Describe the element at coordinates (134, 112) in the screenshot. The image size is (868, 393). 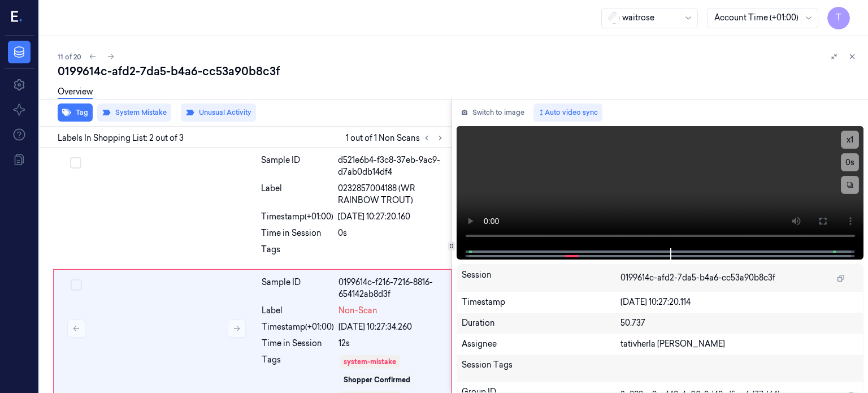
I see `button: System Mistake` at that location.